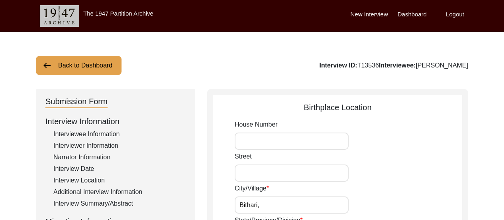 This screenshot has height=220, width=504. Describe the element at coordinates (47, 65) in the screenshot. I see `img: arrow-left.png` at that location.